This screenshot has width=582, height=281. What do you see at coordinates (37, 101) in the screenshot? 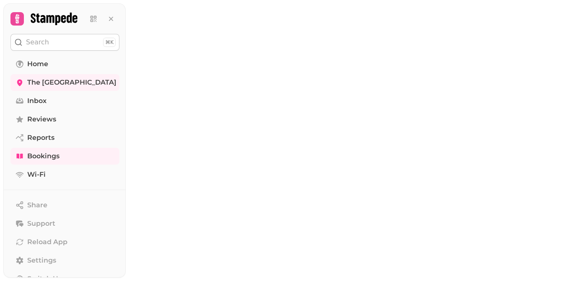
I see `span: Inbox` at bounding box center [37, 101].